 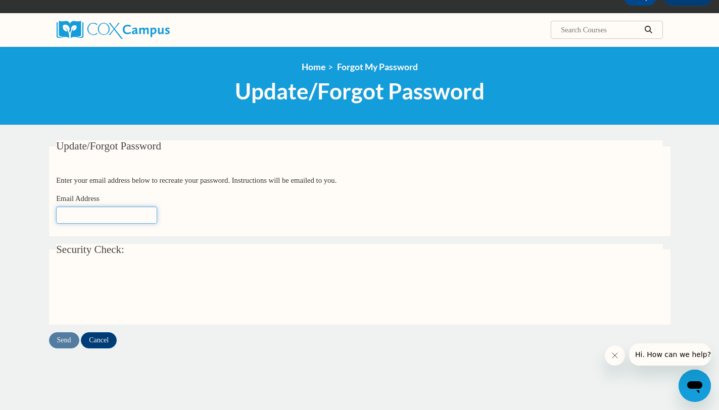 I want to click on span: Hi. How can we help?, so click(x=44, y=11).